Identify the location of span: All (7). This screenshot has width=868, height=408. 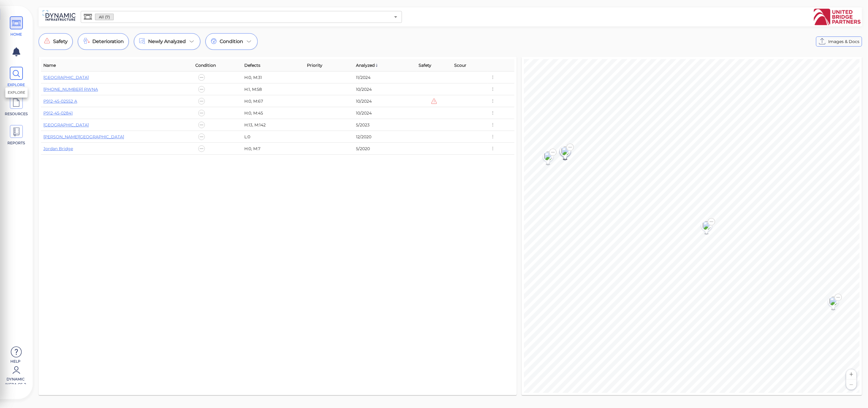
(104, 17).